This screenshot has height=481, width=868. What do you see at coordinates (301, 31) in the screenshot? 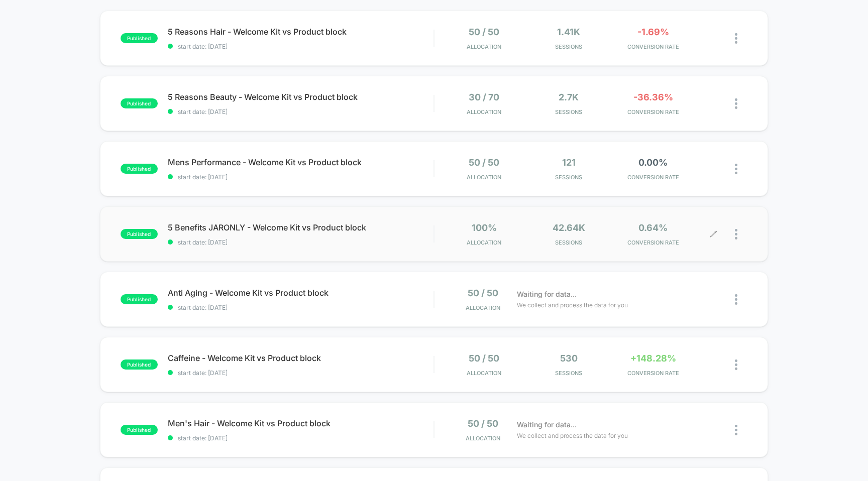
I see `span: 5 Reasons Hair - Welcome Kit vs Product block` at bounding box center [301, 31].